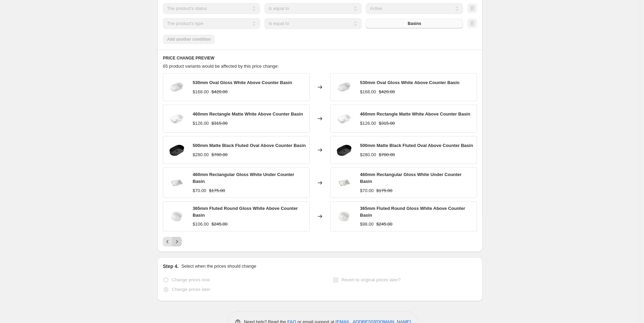  Describe the element at coordinates (191, 280) in the screenshot. I see `span: Change prices now` at that location.